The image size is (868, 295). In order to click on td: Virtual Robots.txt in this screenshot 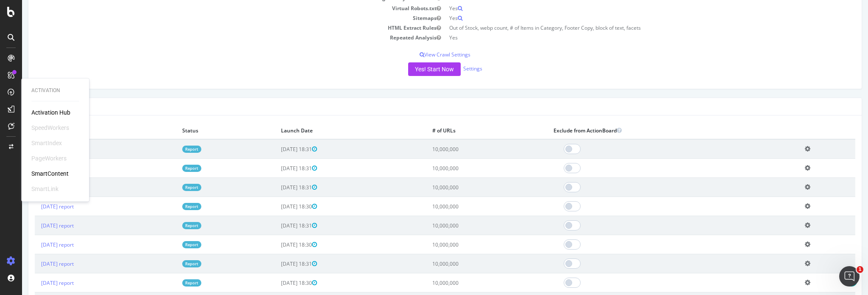, I will do `click(218, 8)`.